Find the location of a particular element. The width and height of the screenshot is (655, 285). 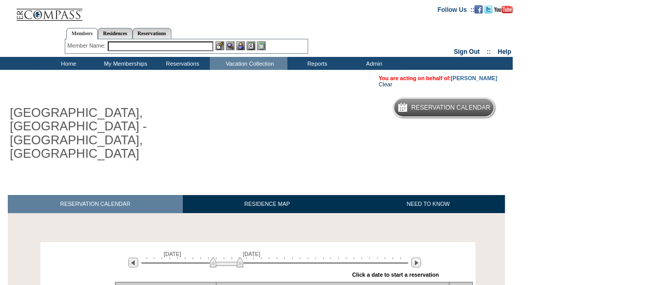

a: RESERVATION CALENDAR is located at coordinates (95, 204).